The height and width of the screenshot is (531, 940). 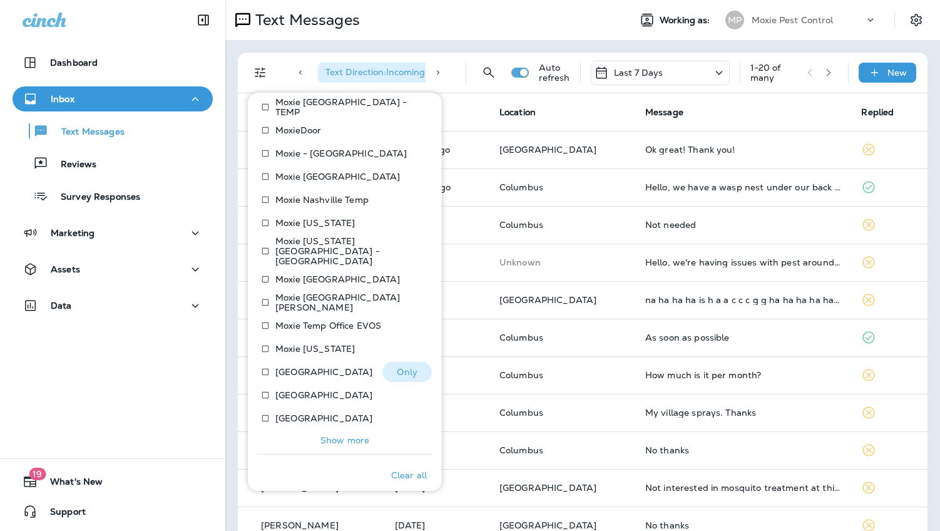 What do you see at coordinates (345, 440) in the screenshot?
I see `p: Show more` at bounding box center [345, 440].